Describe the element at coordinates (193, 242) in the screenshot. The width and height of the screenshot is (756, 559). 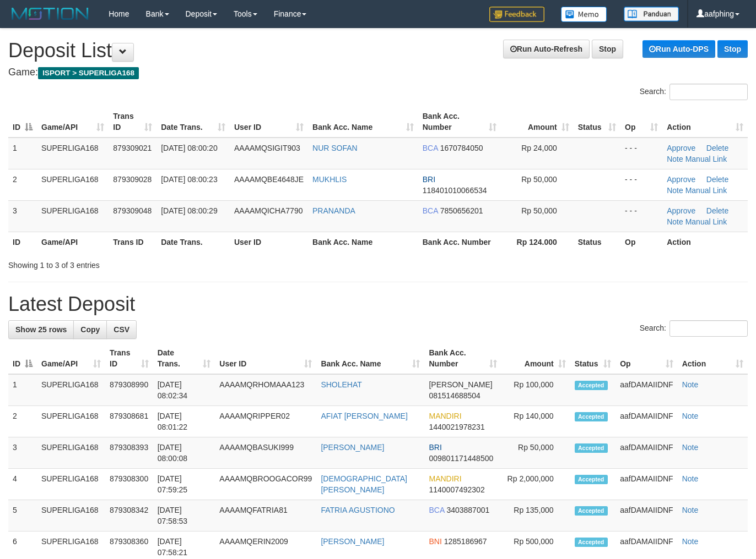
I see `th: Date Trans.` at that location.